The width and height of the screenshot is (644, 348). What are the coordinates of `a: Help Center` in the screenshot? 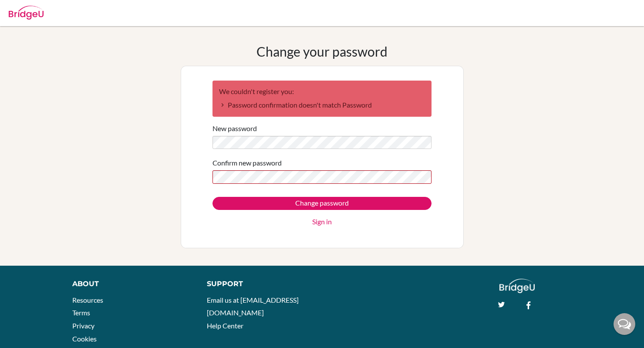 It's located at (225, 325).